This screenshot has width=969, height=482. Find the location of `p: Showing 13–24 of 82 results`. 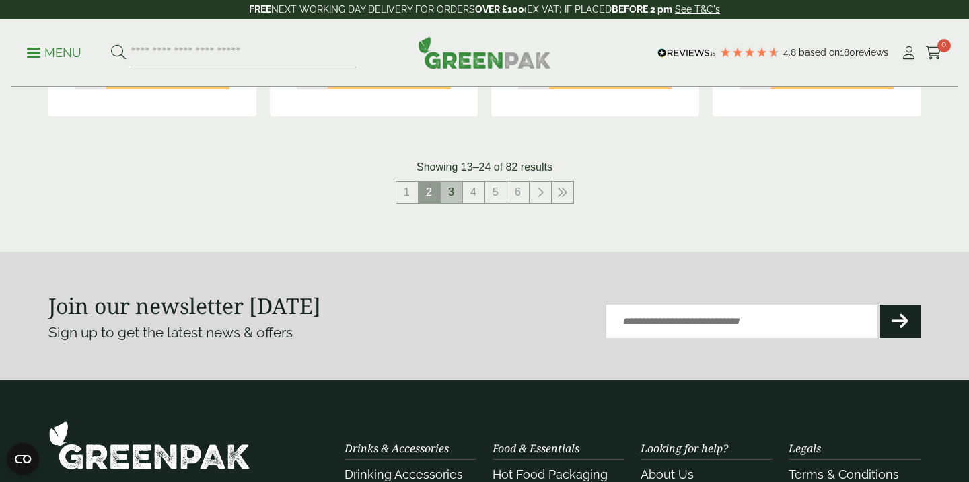

p: Showing 13–24 of 82 results is located at coordinates (484, 168).